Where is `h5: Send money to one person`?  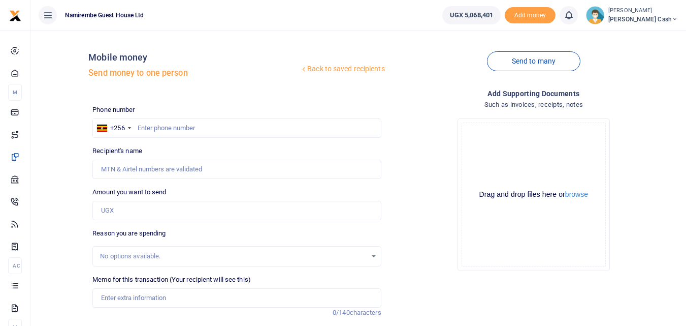
h5: Send money to one person is located at coordinates (194, 73).